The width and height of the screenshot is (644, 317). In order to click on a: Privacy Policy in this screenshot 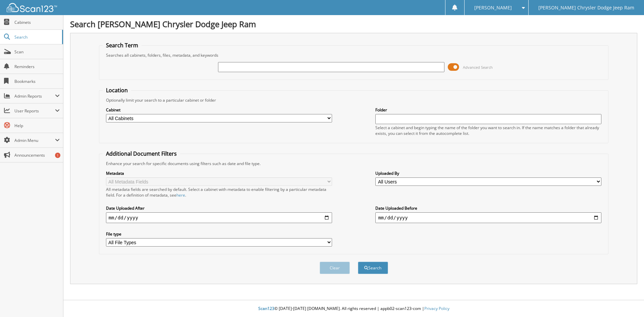, I will do `click(436, 308)`.